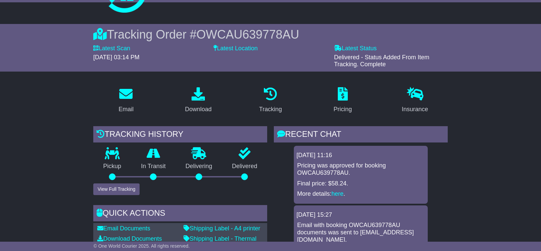  Describe the element at coordinates (220, 243) in the screenshot. I see `a: Shipping Label - Thermal printer` at that location.